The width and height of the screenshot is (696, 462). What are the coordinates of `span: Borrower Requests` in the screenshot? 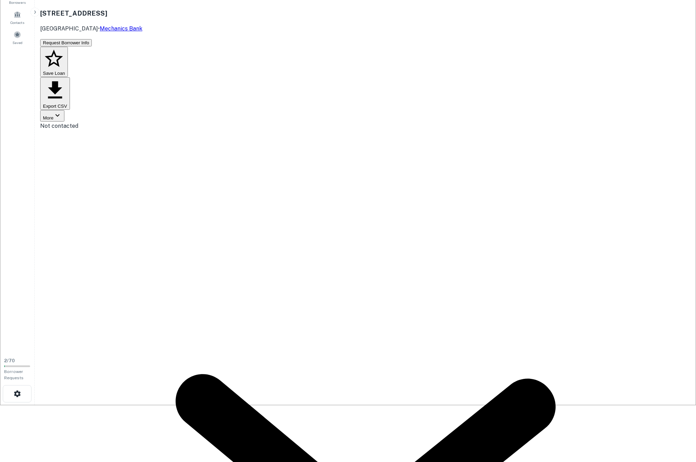 It's located at (14, 375).